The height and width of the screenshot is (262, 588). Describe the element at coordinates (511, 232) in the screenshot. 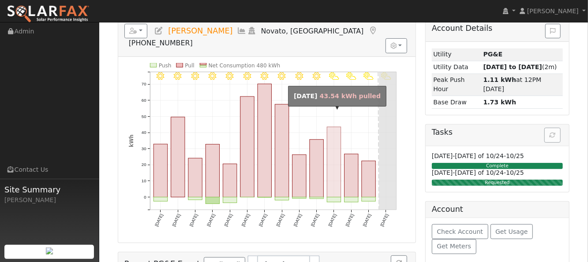

I see `span: Get Usage` at that location.